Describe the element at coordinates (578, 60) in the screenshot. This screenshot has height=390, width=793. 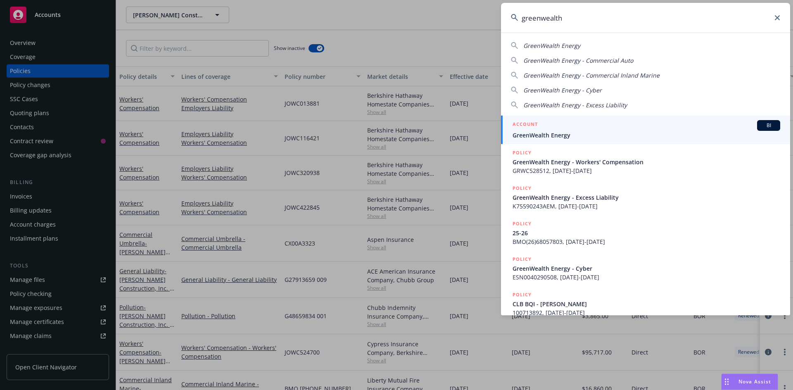
I see `span: GreenWealth Energy - Commercial Auto` at that location.